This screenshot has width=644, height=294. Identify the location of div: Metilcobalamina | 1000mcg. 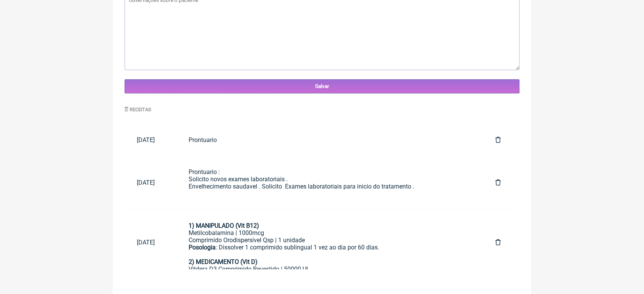
(330, 233).